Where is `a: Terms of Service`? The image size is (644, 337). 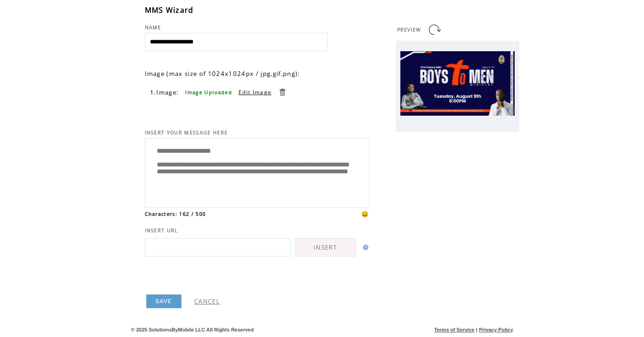 a: Terms of Service is located at coordinates (455, 330).